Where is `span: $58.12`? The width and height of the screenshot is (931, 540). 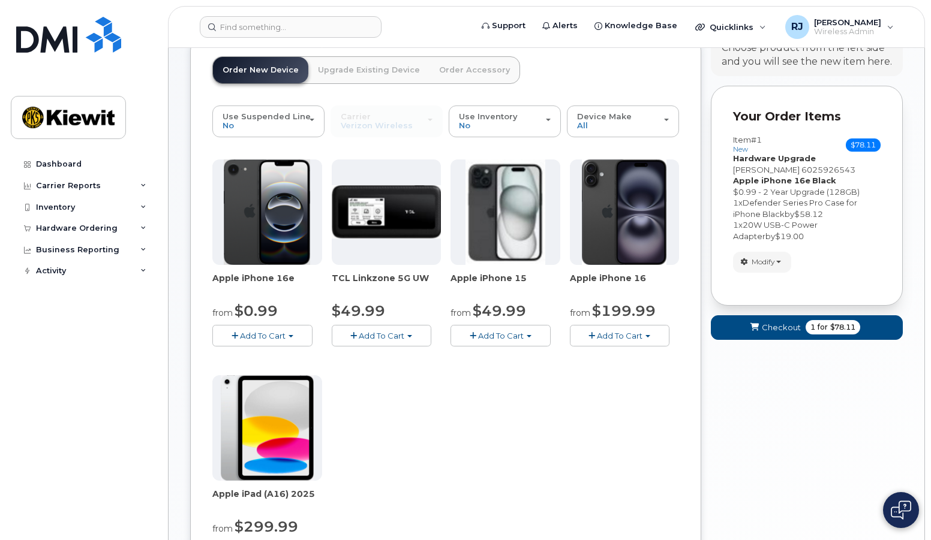 span: $58.12 is located at coordinates (808, 214).